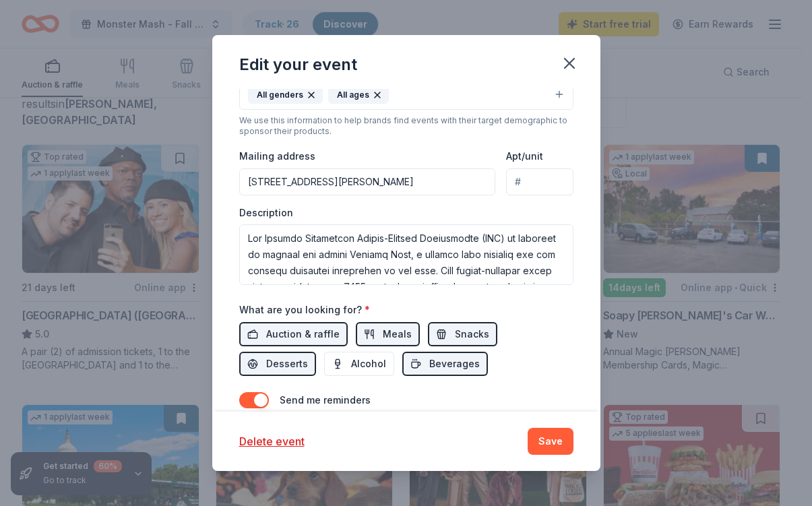  I want to click on span: Snacks, so click(471, 334).